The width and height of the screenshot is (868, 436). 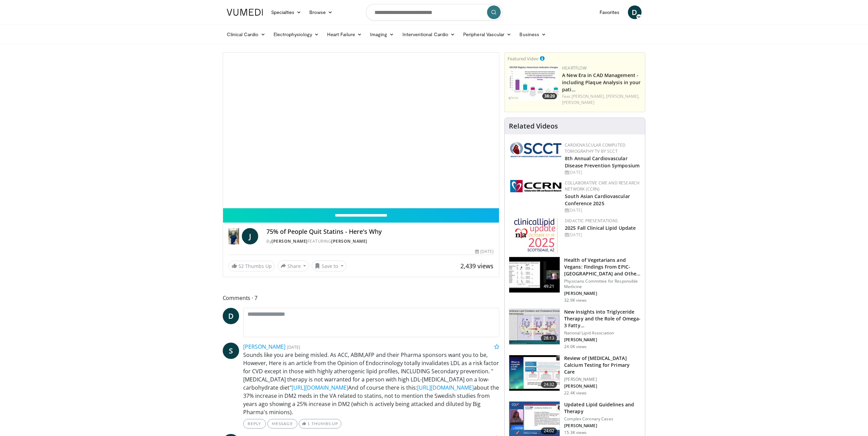 What do you see at coordinates (602, 419) in the screenshot?
I see `p: Complex Coronary Cases` at bounding box center [602, 419].